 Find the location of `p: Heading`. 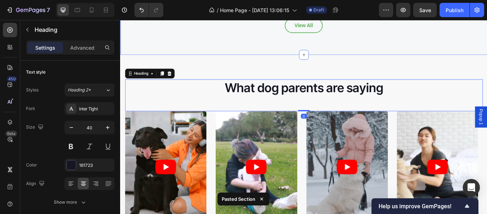

p: Heading is located at coordinates (73, 30).